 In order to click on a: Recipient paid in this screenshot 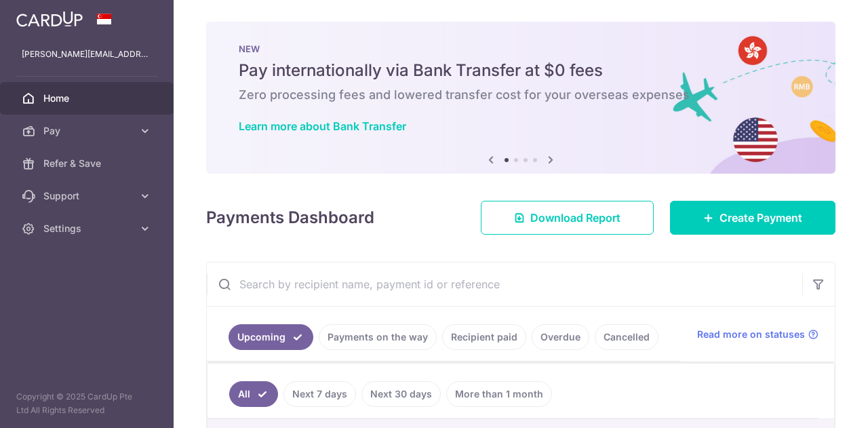, I will do `click(485, 336)`.